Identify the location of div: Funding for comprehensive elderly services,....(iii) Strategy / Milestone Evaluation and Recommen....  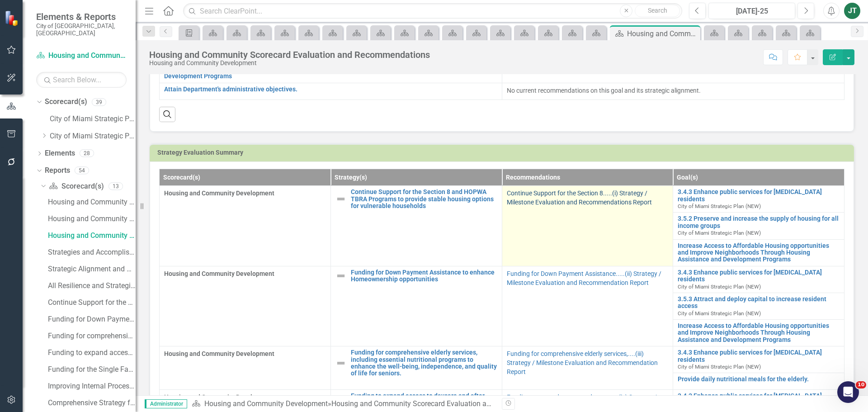
(92, 336).